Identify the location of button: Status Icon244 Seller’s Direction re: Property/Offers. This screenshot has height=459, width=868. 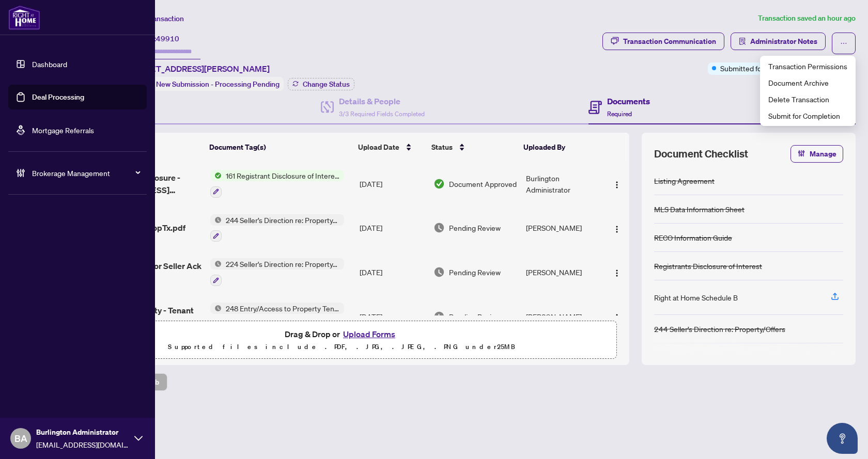
(277, 228).